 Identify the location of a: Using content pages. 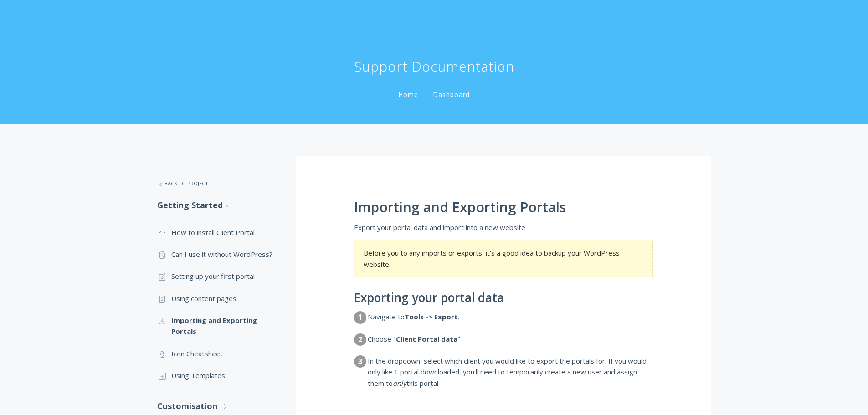
(217, 298).